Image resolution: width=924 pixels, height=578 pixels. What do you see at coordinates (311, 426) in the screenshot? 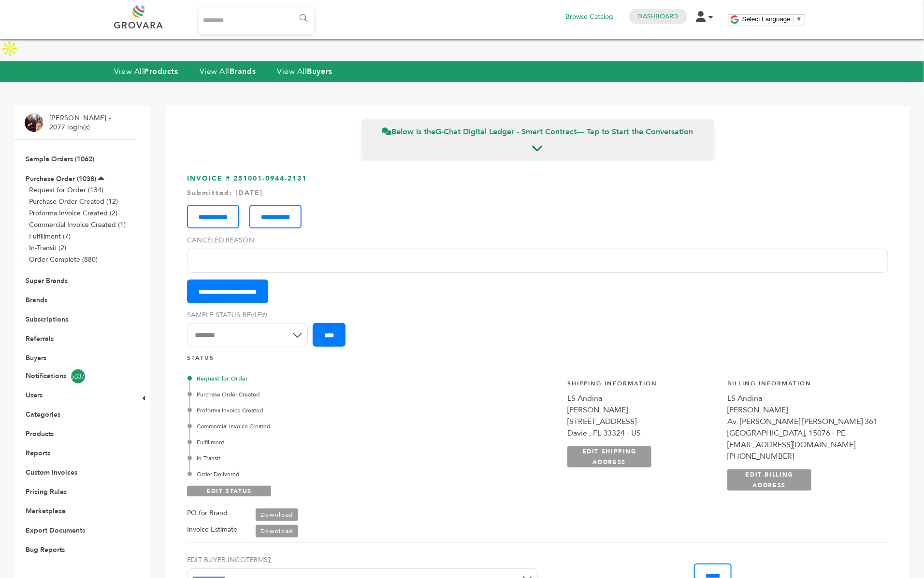
I see `div: Commercial Invoice Created` at bounding box center [311, 426].